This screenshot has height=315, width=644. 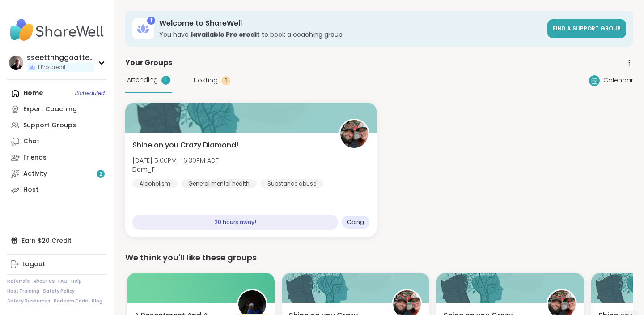 What do you see at coordinates (57, 264) in the screenshot?
I see `a: Logout` at bounding box center [57, 264].